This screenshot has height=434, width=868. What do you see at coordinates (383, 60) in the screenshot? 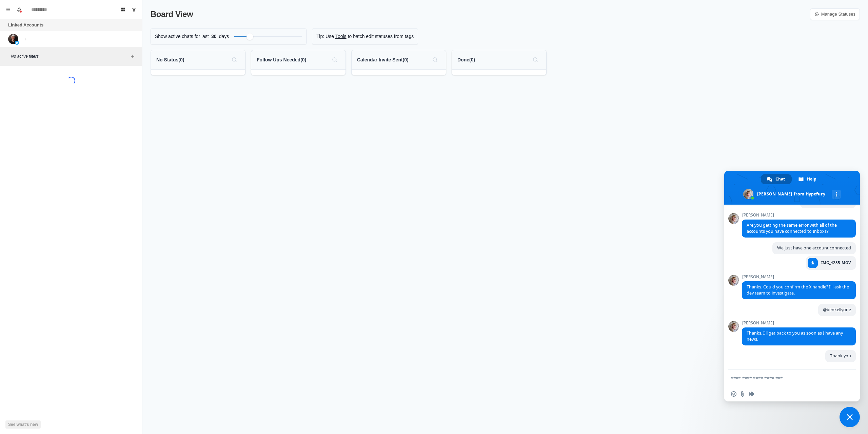
I see `p: Calendar Invite Sent ( 0 )` at bounding box center [383, 60].